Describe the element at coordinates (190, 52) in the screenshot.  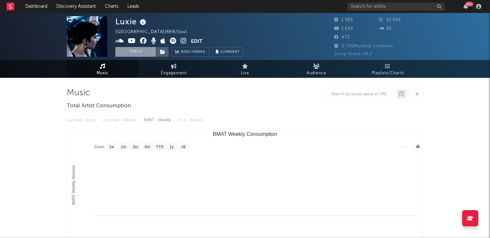
I see `a: Benchmark` at that location.